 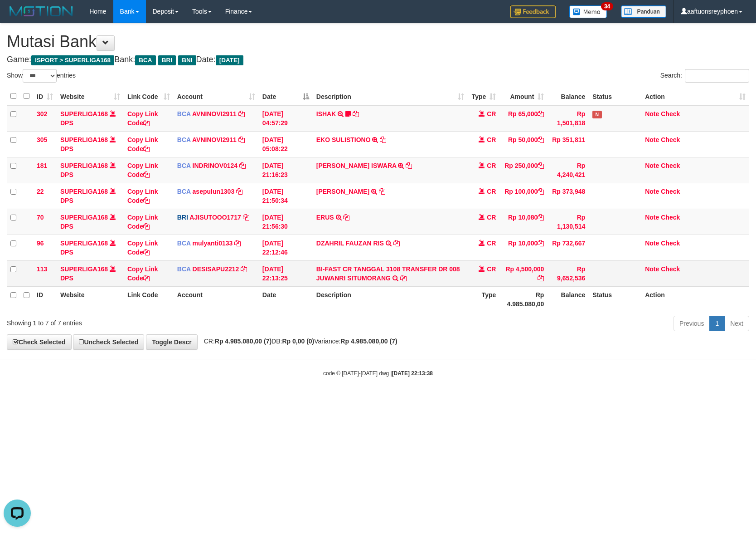 What do you see at coordinates (41, 76) in the screenshot?
I see `label: Show entries` at bounding box center [41, 76].